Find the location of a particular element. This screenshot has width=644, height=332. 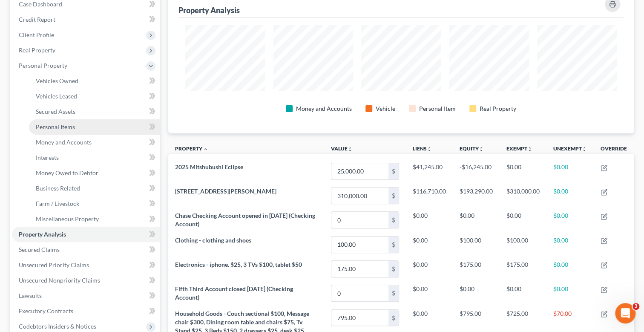

td: $310,000.00 is located at coordinates (523, 195).